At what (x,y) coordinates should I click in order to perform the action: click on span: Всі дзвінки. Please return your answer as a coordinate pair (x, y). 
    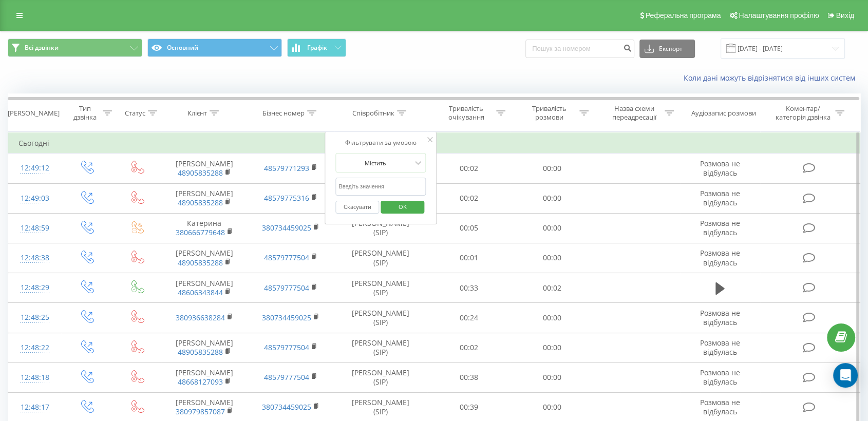
    Looking at the image, I should click on (42, 48).